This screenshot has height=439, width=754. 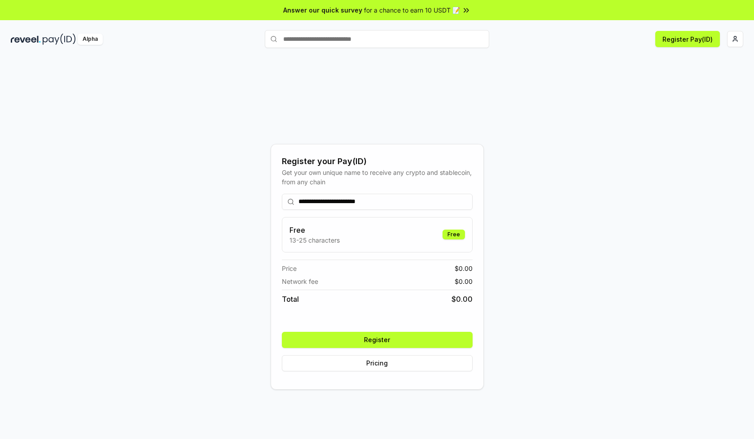 What do you see at coordinates (90, 39) in the screenshot?
I see `div: Alpha` at bounding box center [90, 39].